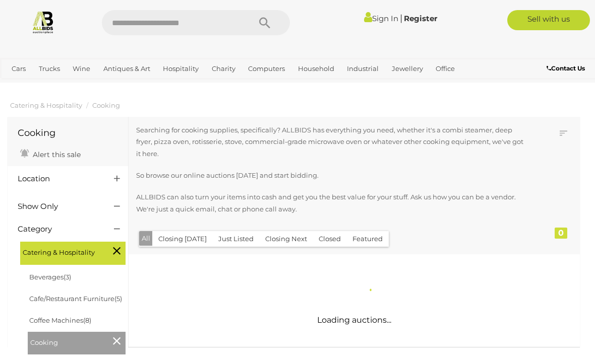 The height and width of the screenshot is (364, 595). What do you see at coordinates (316, 69) in the screenshot?
I see `a: Household` at bounding box center [316, 69].